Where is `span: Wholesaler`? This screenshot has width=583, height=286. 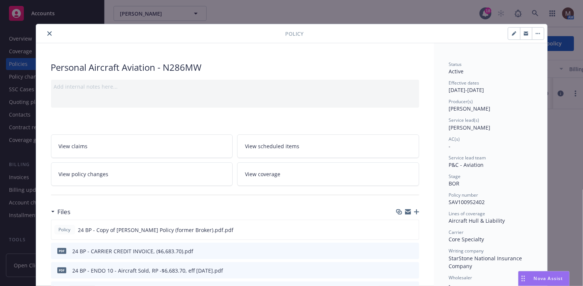
span: Wholesaler is located at coordinates (461, 277).